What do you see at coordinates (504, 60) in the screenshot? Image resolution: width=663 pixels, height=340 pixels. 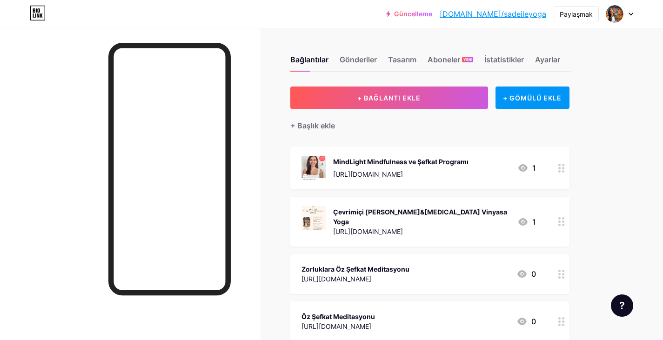 I see `font: İstatistikler` at bounding box center [504, 60].